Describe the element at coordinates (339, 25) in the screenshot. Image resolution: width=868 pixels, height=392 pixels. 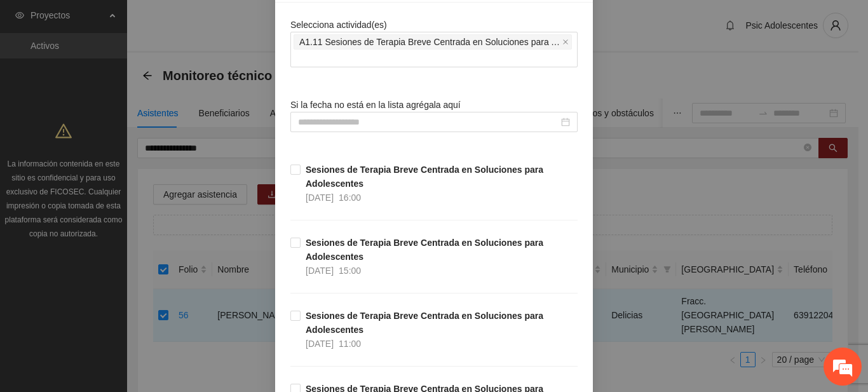
I see `span: Selecciona actividad(es)` at that location.